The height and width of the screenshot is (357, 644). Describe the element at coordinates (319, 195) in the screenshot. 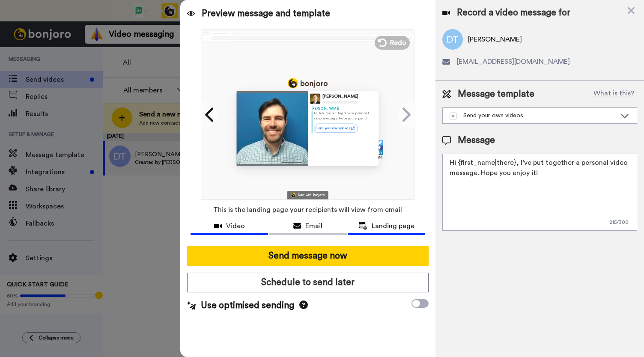

I see `div: bonjoro` at that location.